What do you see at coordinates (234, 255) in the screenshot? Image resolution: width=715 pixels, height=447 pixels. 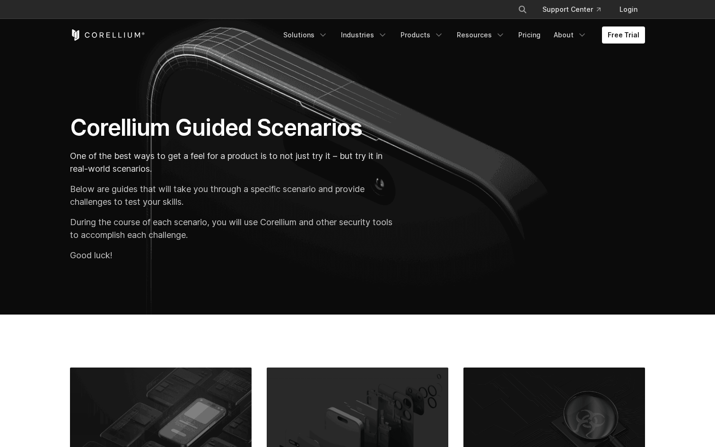 I see `p: Good luck!` at bounding box center [234, 255].